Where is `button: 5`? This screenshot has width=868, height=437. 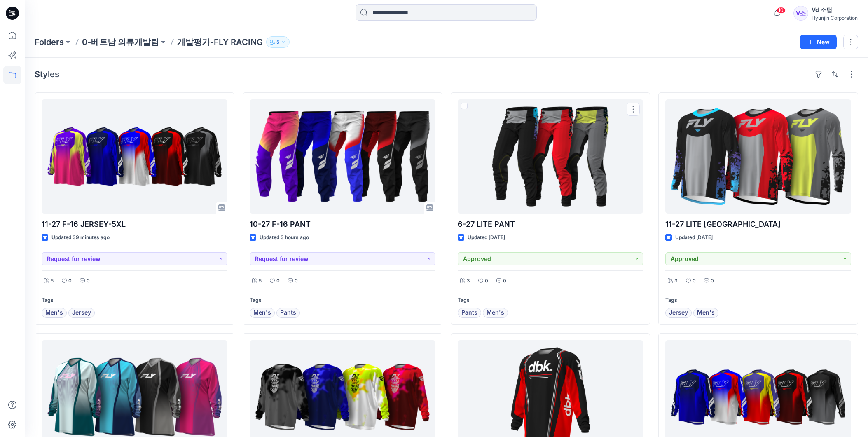 button: 5 is located at coordinates (277, 42).